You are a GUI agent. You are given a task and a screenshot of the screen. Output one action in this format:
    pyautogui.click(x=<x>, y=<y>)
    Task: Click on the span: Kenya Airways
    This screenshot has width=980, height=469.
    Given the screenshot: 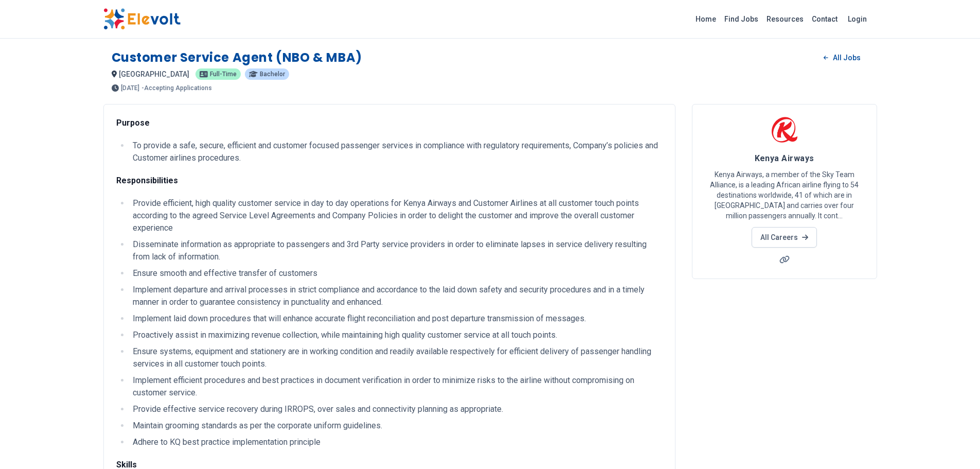 What is the action you would take?
    pyautogui.click(x=785, y=158)
    